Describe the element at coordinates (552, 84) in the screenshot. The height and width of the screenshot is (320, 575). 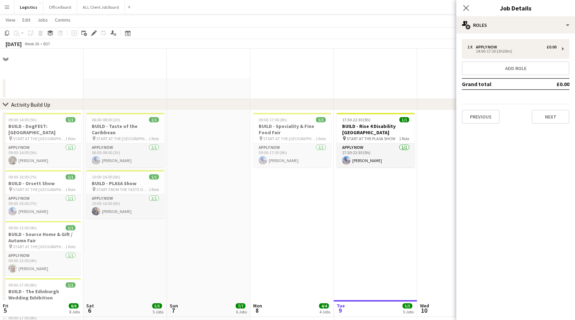
I see `td: £0.00` at that location.